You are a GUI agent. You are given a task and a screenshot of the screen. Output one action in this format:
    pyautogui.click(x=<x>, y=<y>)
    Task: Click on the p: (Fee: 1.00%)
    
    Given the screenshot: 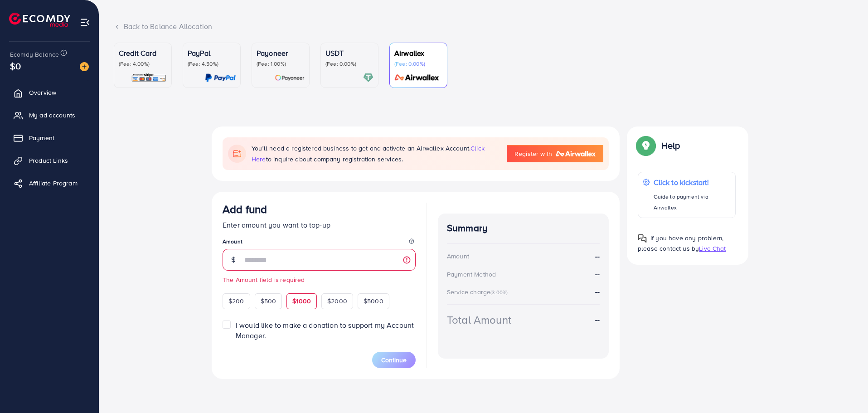 What is the action you would take?
    pyautogui.click(x=281, y=64)
    